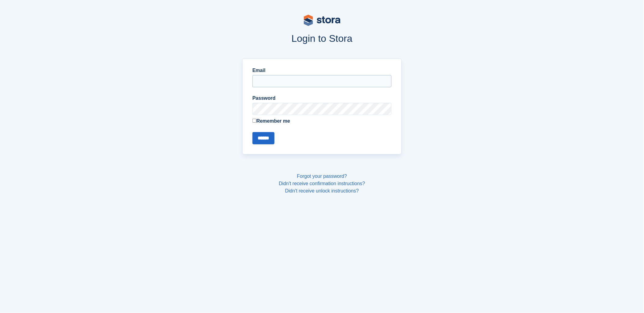 The width and height of the screenshot is (644, 313). Describe the element at coordinates (322, 121) in the screenshot. I see `label: Remember me` at that location.